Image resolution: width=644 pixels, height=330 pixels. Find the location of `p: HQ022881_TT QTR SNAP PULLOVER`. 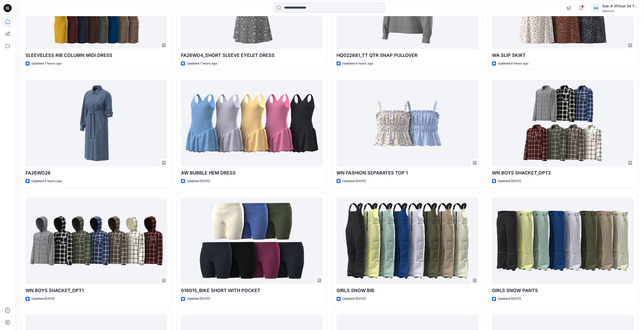

p: HQ022881_TT QTR SNAP PULLOVER is located at coordinates (407, 55).